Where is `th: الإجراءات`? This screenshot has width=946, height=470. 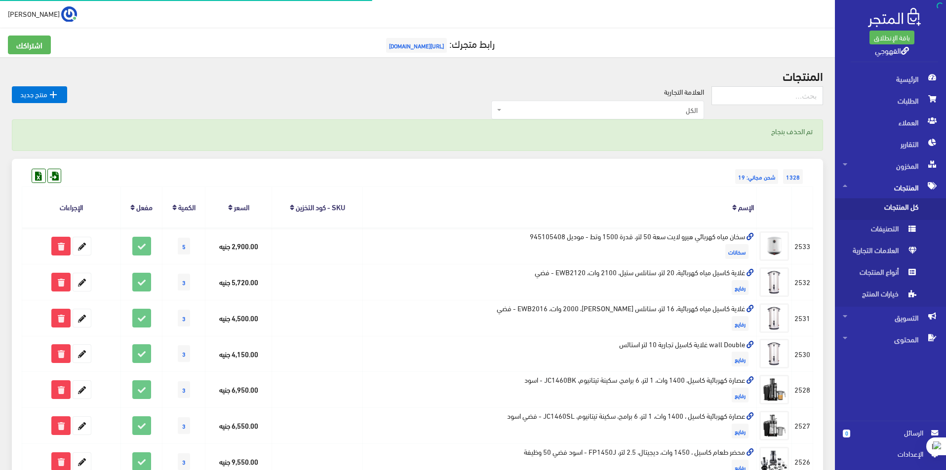
th: الإجراءات is located at coordinates (72, 207).